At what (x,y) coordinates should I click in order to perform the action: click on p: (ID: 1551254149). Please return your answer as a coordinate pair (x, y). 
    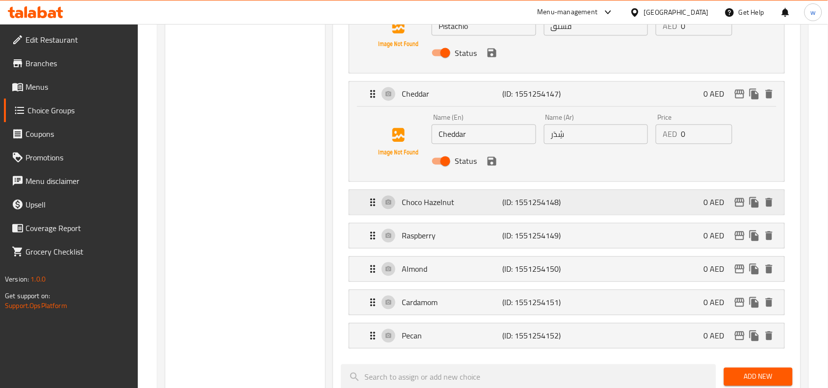
    Looking at the image, I should click on (536, 236).